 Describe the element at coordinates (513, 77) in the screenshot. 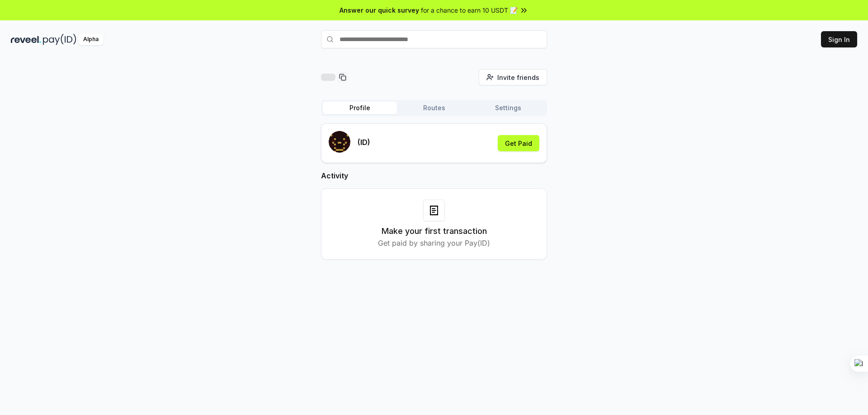

I see `button: Invite friends` at that location.